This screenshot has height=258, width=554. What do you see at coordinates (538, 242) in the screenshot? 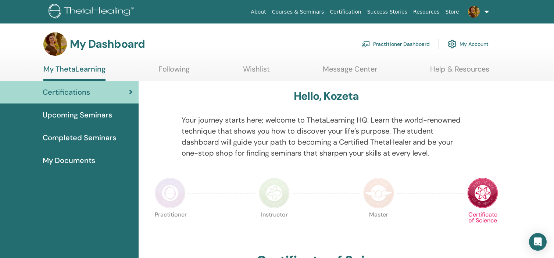
I see `div: Open Intercom Messenger` at bounding box center [538, 242].